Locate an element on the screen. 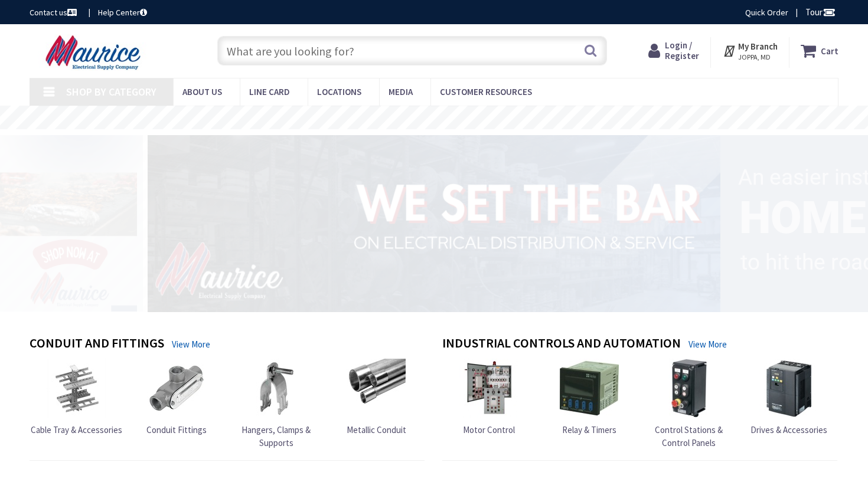 The width and height of the screenshot is (868, 482). a: Relay & Timers Relay & Timers is located at coordinates (589, 397).